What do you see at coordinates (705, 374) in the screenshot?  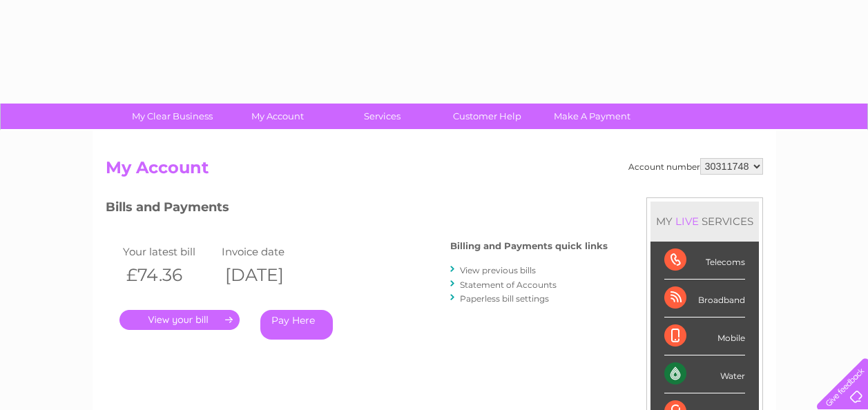 I see `div: Water` at bounding box center [705, 374].